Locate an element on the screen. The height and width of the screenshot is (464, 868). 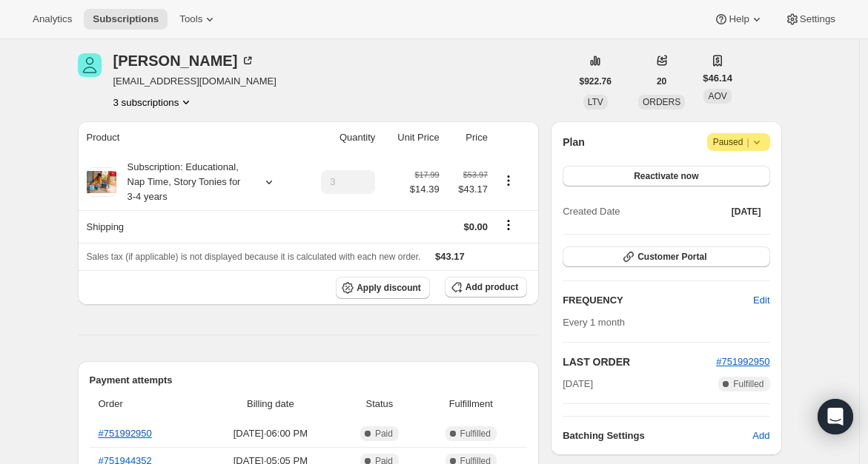
small: $53.97 is located at coordinates (475, 175).